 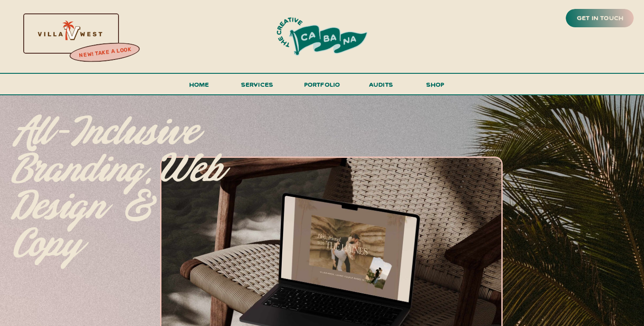 I want to click on p: All-inclusive branding, web design & copy, so click(x=119, y=178).